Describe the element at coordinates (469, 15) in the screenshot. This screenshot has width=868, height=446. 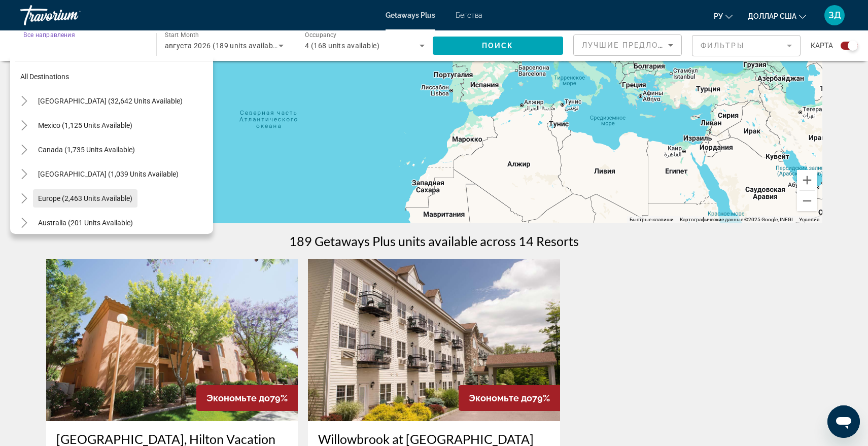
I see `a: Бегства` at that location.